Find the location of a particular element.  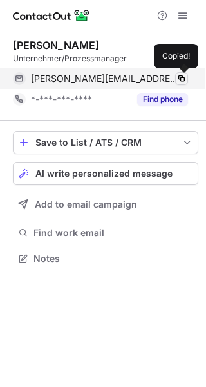

button: AI write personalized message is located at coordinates (106, 173).